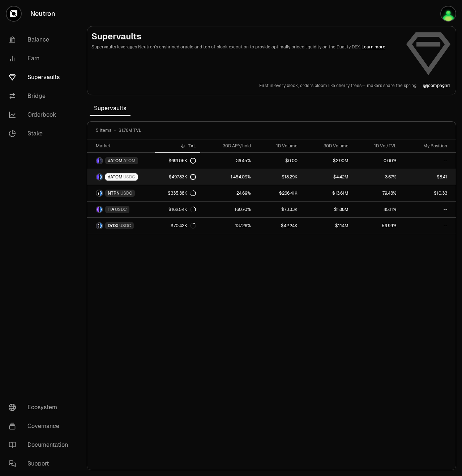  What do you see at coordinates (376, 161) in the screenshot?
I see `a: 0.00%` at bounding box center [376, 161].